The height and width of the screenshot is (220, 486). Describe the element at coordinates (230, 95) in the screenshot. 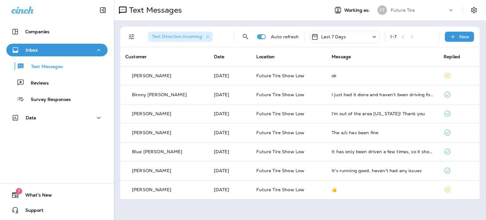

I see `p: Sep 12, 2025 09:19 AM` at that location.